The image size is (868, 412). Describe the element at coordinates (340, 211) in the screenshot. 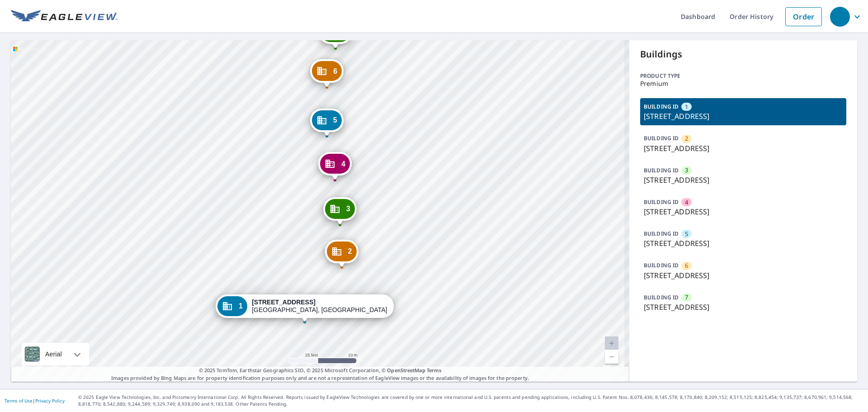

I see `div: Dropped pin, building 3, Commercial property, 1300 Klein Ave Venice, IL 62090` at that location.